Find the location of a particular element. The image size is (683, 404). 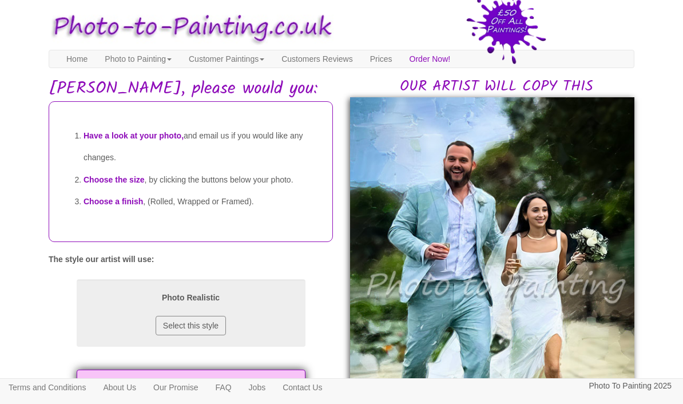

li: , by clicking the buttons below your photo. is located at coordinates (202, 180).